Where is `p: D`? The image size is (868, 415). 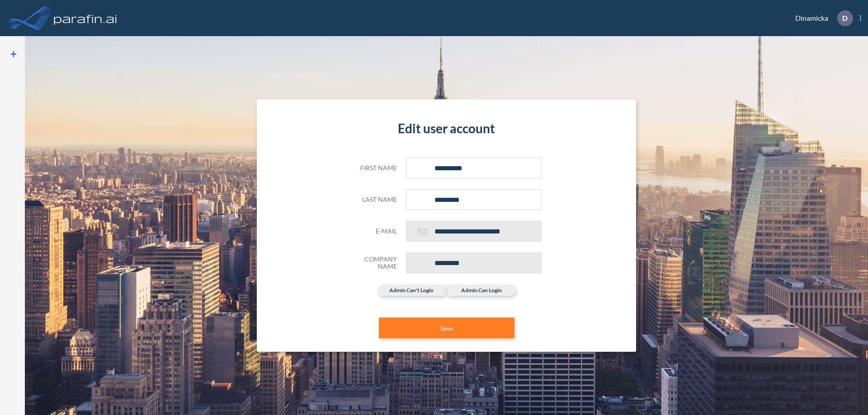 p: D is located at coordinates (845, 18).